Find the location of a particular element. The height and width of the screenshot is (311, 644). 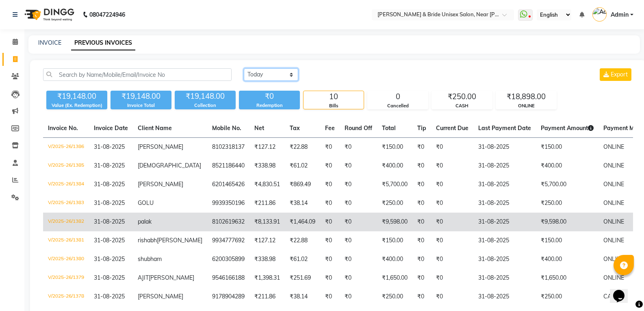

td: ₹22.88 is located at coordinates (302, 147).